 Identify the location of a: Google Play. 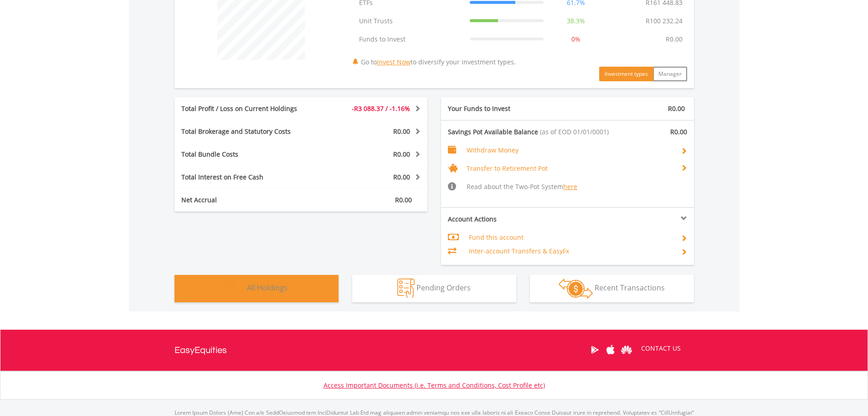
(595, 350).